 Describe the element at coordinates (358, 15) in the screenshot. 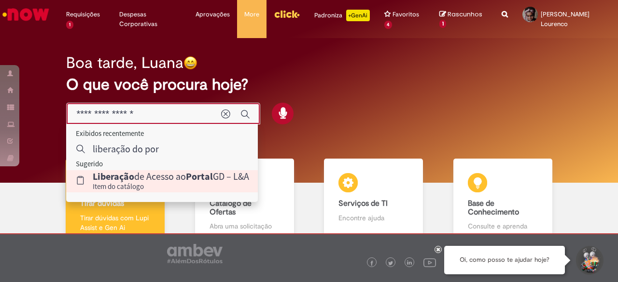

I see `p: +GenAi` at that location.